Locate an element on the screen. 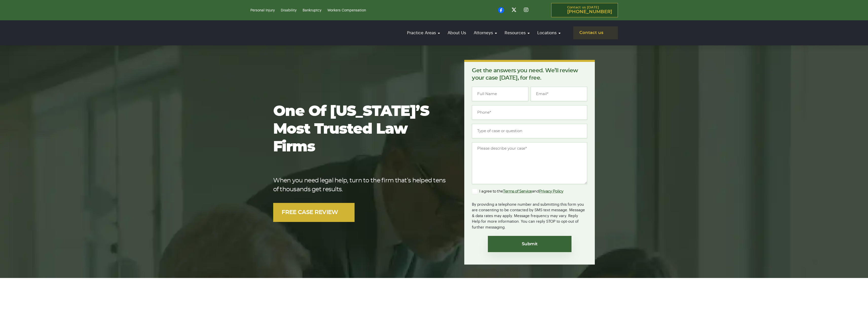 This screenshot has width=868, height=331. label: I agree to the and is located at coordinates (518, 192).